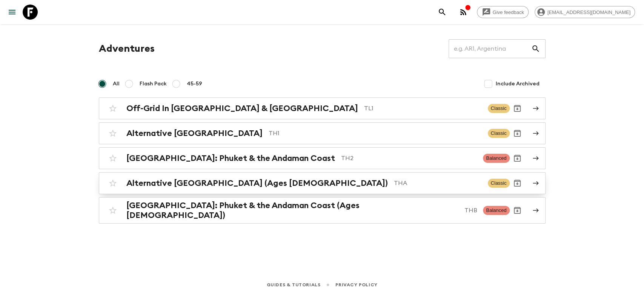  Describe the element at coordinates (194, 84) in the screenshot. I see `span: 45-59` at that location.